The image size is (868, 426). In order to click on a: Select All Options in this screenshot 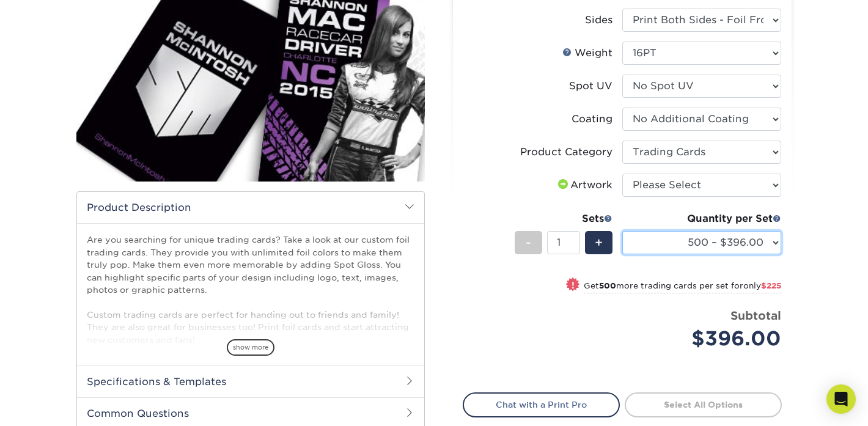, I will do `click(703, 404)`.